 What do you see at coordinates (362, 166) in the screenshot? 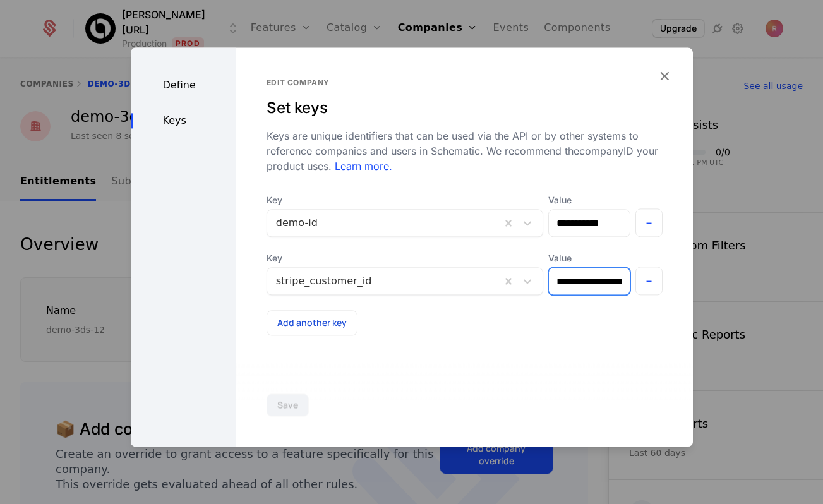
I see `a: Learn more.` at bounding box center [362, 166].